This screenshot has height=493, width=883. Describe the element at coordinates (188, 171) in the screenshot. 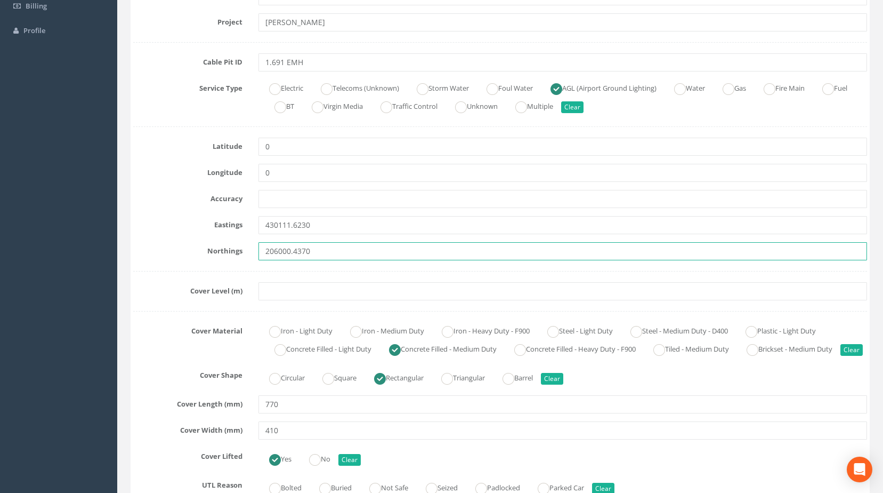

I see `label: Longitude` at that location.